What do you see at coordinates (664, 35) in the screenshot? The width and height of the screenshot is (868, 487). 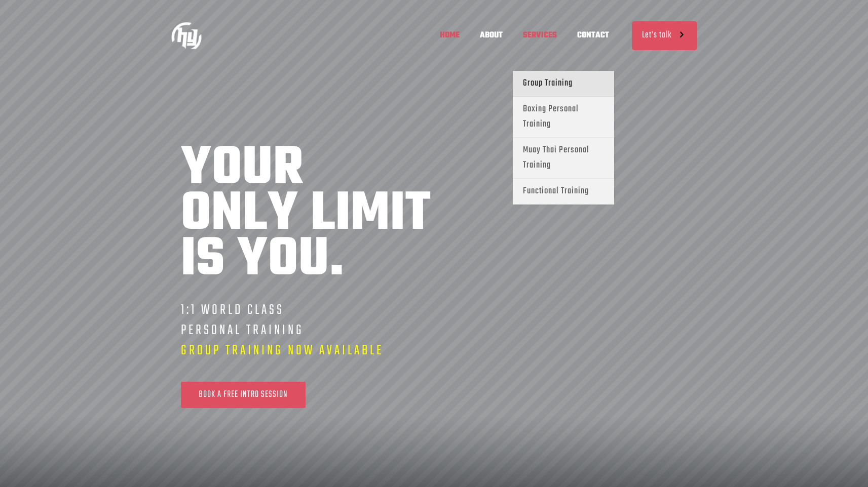 I see `a: Let's talk` at bounding box center [664, 35].